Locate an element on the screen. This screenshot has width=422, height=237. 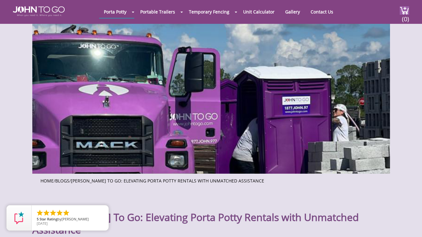
a: Portable Trailers is located at coordinates (158, 12).